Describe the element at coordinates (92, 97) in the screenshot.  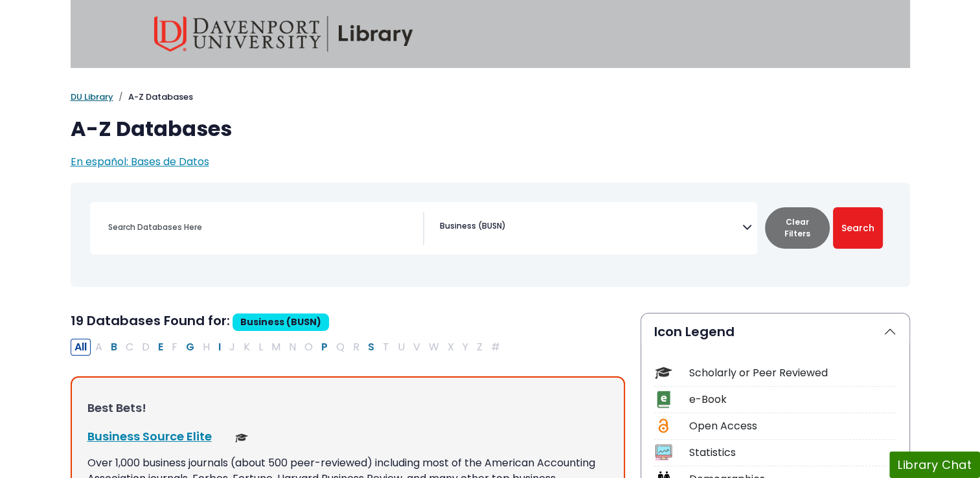
I see `a: DU Library` at that location.